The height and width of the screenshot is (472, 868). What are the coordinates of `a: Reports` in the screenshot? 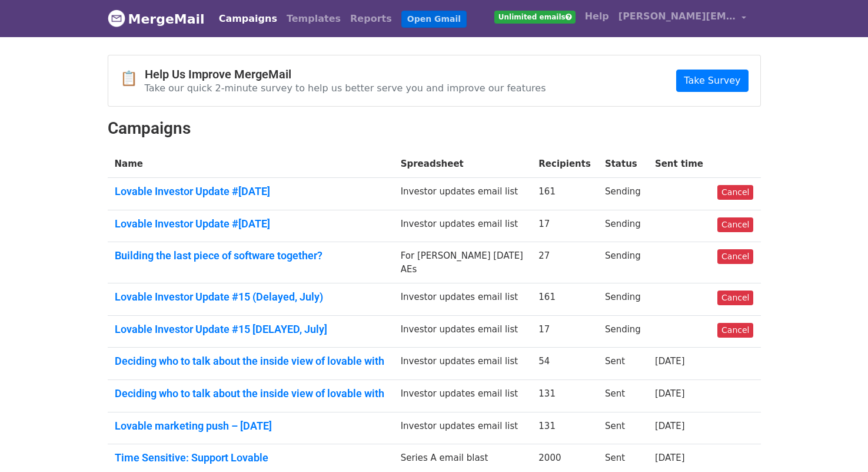 It's located at (371, 19).